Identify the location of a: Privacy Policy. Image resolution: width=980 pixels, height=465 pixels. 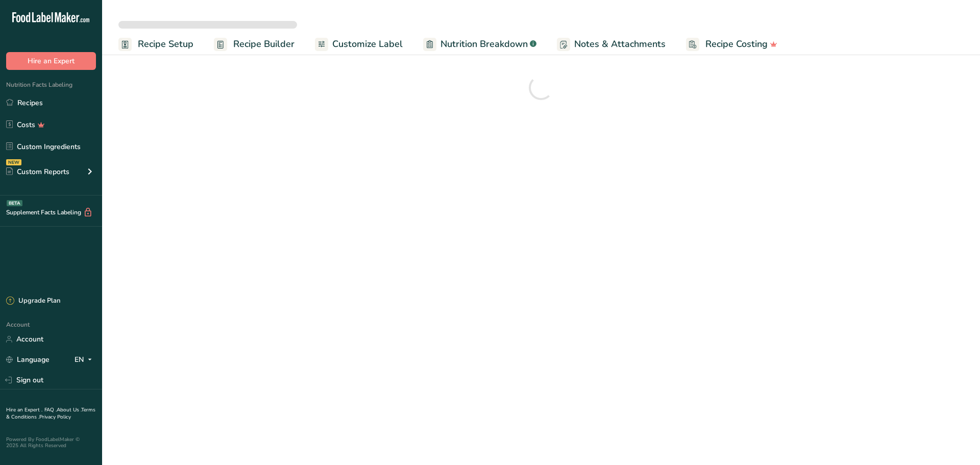
(55, 417).